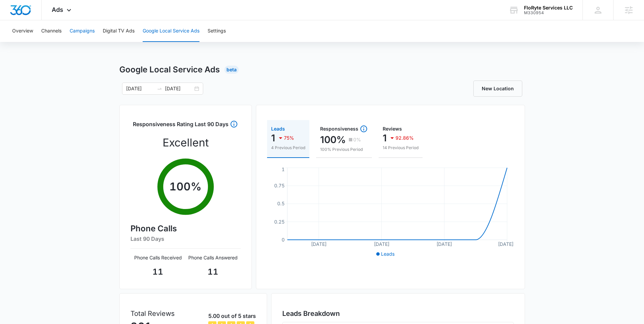 This screenshot has width=644, height=324. Describe the element at coordinates (13, 20) in the screenshot. I see `img: website_grey.svg` at that location.